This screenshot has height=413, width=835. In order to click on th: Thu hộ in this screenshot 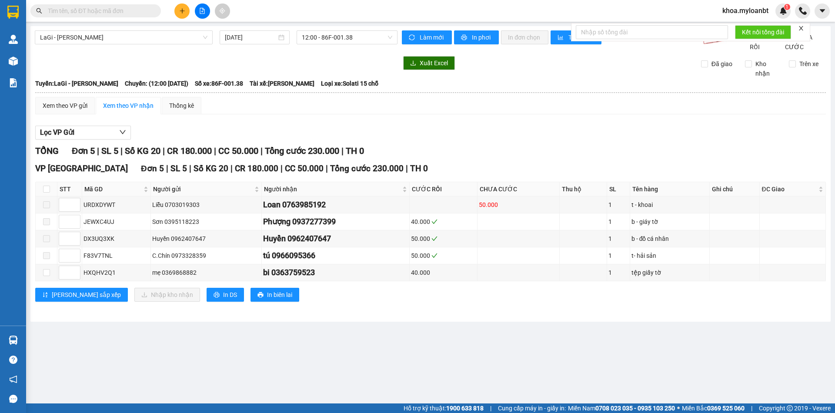, I will do `click(583, 189)`.